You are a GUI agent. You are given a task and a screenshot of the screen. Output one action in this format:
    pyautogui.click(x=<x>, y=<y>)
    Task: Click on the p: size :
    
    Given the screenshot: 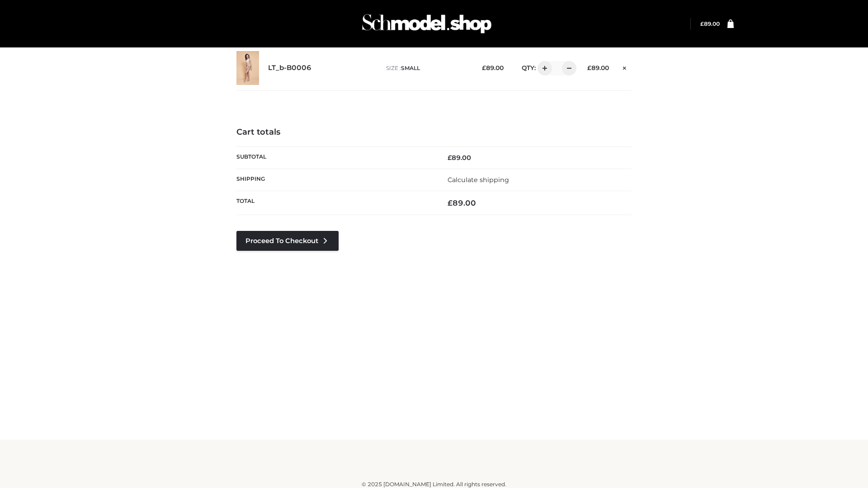 What is the action you would take?
    pyautogui.click(x=427, y=68)
    